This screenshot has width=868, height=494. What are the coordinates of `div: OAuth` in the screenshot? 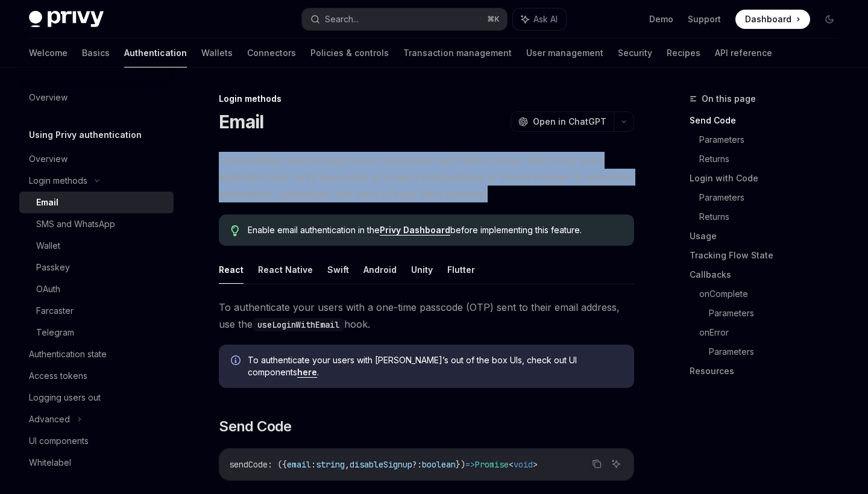 It's located at (48, 290).